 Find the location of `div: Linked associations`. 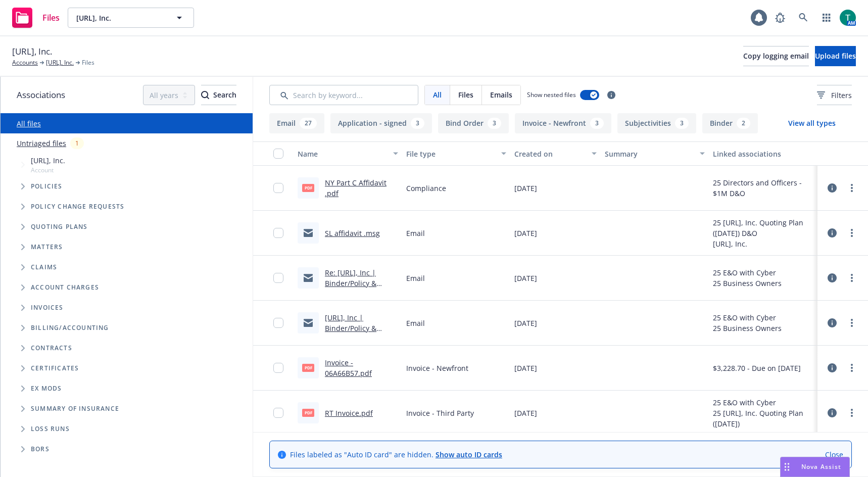

div: Linked associations is located at coordinates (763, 154).